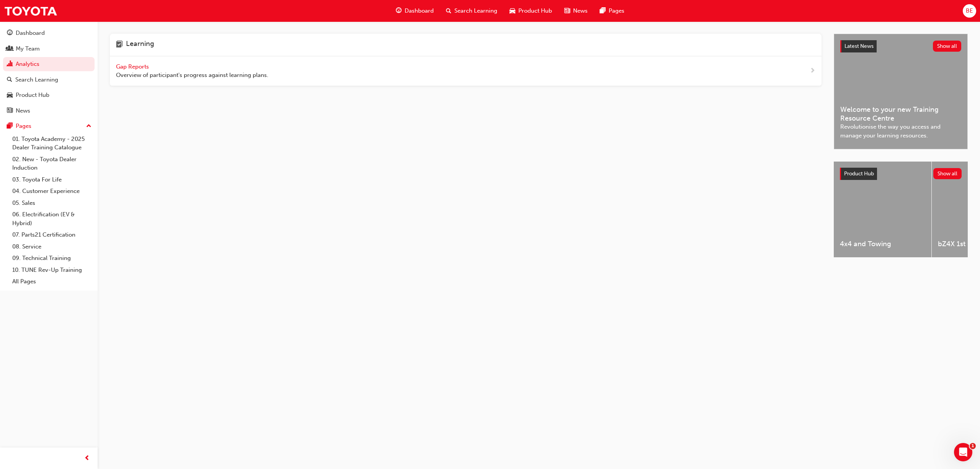 Image resolution: width=980 pixels, height=469 pixels. Describe the element at coordinates (52, 258) in the screenshot. I see `a: 09. Technical Training` at that location.